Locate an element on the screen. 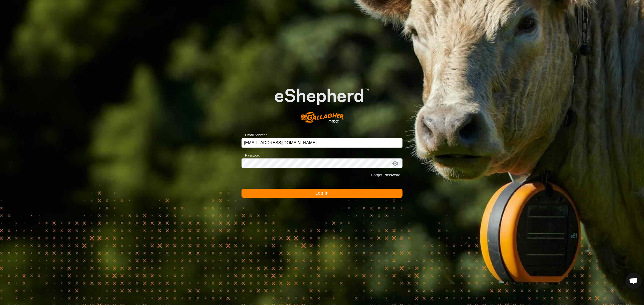  a: Open chat is located at coordinates (634, 281).